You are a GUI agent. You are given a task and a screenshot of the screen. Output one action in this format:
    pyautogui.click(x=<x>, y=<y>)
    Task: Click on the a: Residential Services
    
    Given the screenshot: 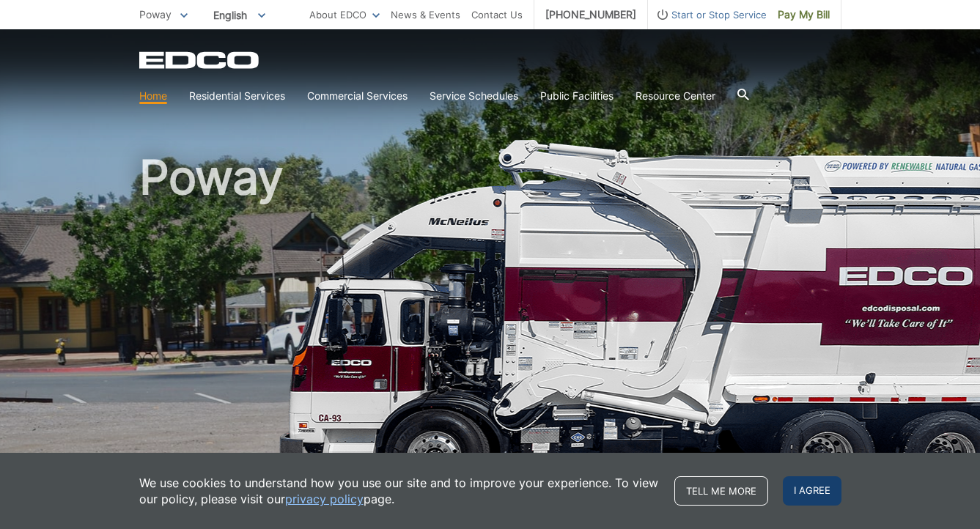 What is the action you would take?
    pyautogui.click(x=237, y=96)
    